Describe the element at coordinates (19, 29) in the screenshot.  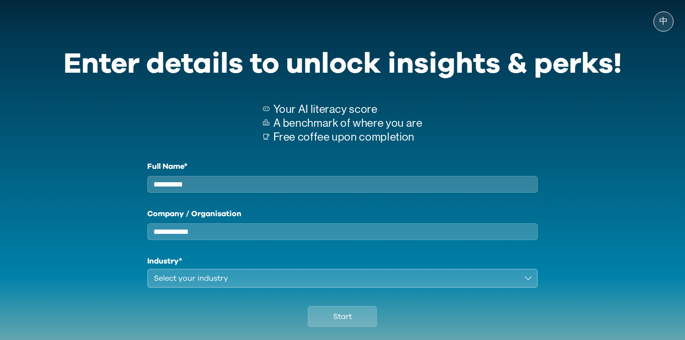
I see `img: website_grey.svg` at that location.